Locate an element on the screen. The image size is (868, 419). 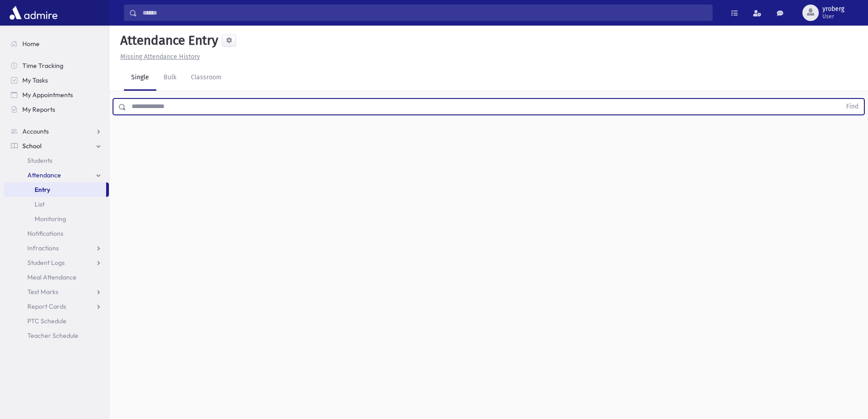
a: Meal Attendance is located at coordinates (56, 277).